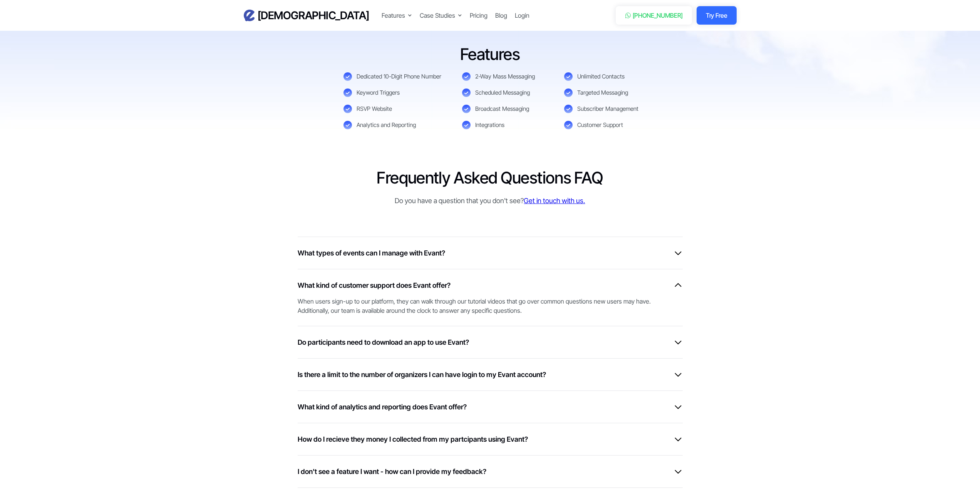  Describe the element at coordinates (490, 126) in the screenshot. I see `div: Integrations` at that location.